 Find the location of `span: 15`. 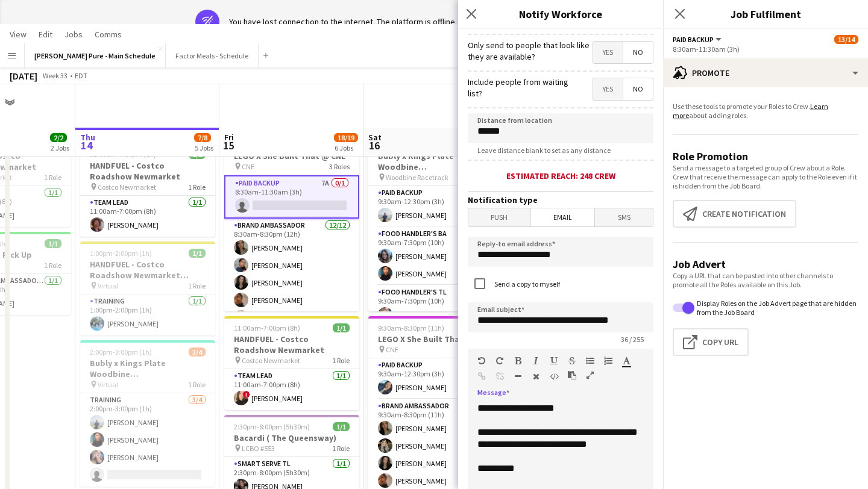

span: 15 is located at coordinates (228, 145).